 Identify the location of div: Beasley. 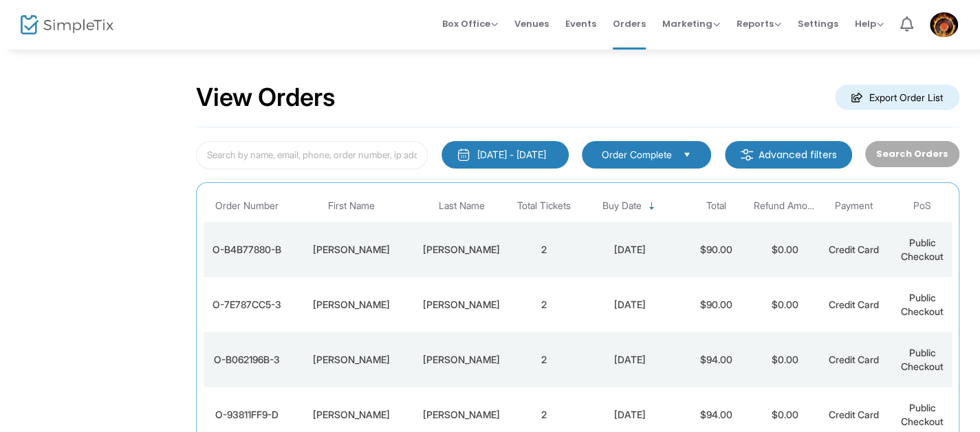
(462, 414).